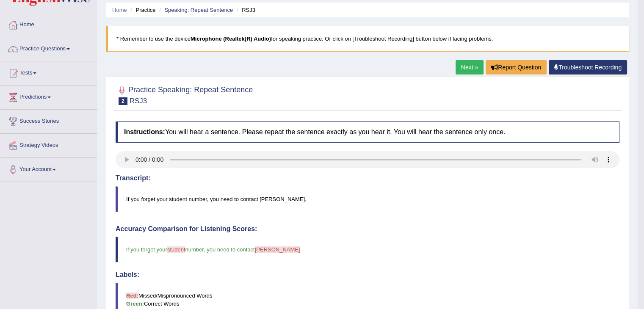 This screenshot has height=309, width=644. I want to click on span: 2, so click(123, 101).